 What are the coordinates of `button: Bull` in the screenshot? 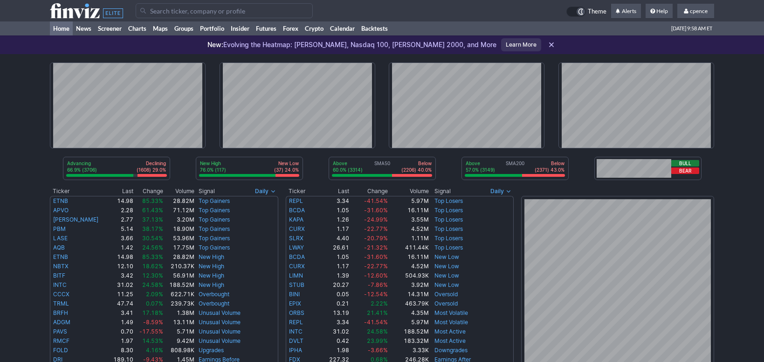 It's located at (685, 163).